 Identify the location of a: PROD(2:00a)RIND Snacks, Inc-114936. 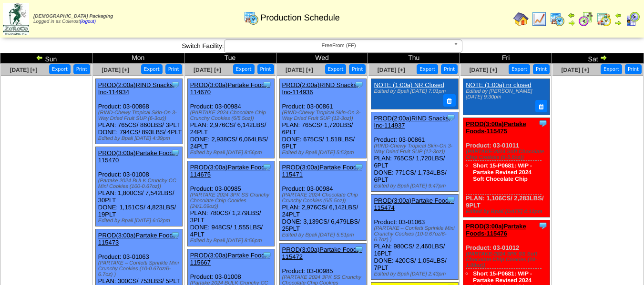
(320, 89).